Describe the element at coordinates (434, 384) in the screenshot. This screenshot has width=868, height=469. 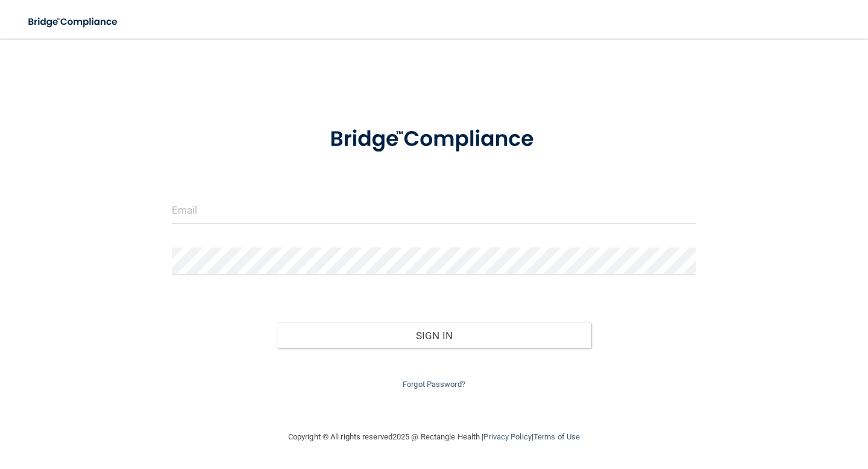
I see `a: Forgot Password?` at that location.